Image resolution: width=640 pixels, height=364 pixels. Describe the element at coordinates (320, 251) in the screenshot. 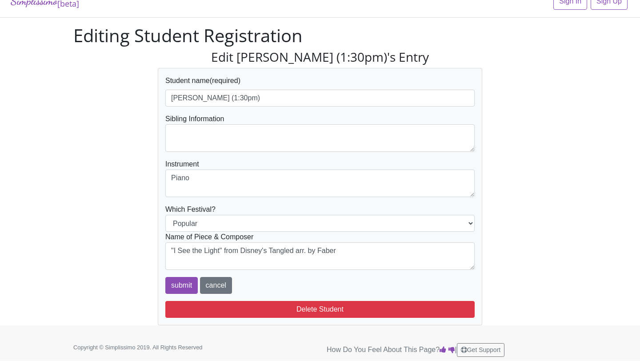

I see `div: Name of Piece & Composer` at that location.